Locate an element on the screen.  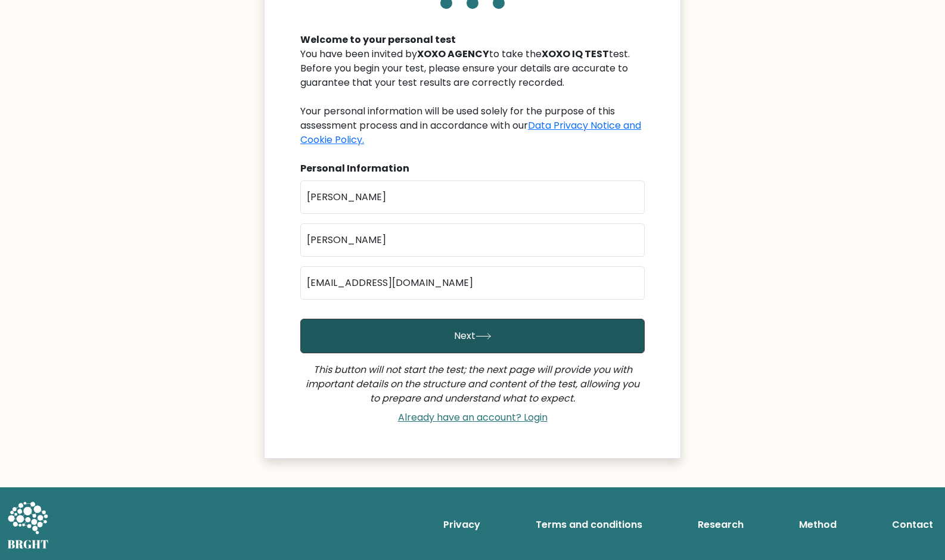
input: First name is located at coordinates (472, 197).